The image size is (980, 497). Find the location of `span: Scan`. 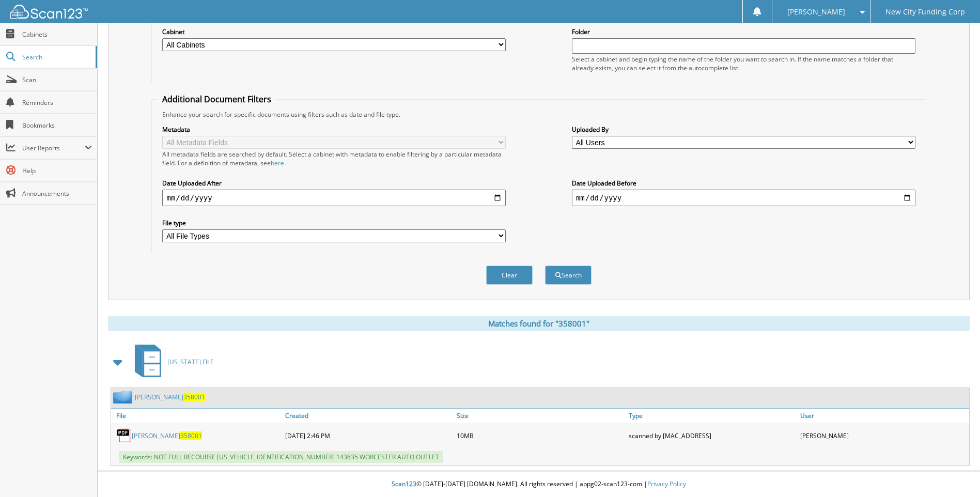

span: Scan is located at coordinates (57, 80).